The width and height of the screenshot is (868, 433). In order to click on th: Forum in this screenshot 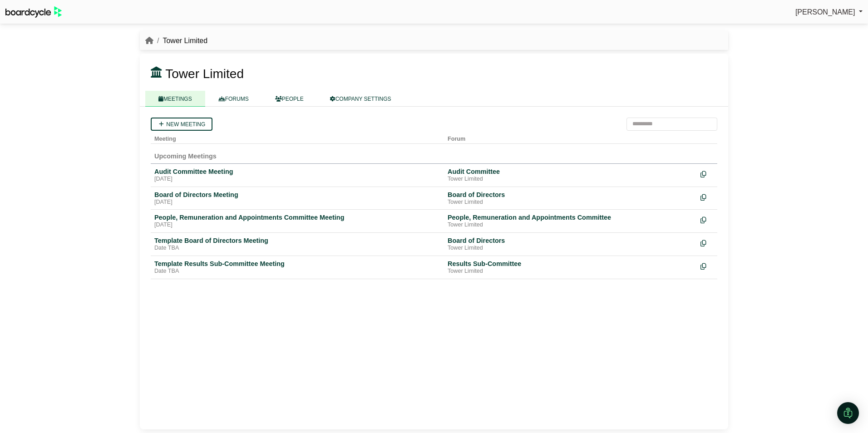, I will do `click(570, 137)`.